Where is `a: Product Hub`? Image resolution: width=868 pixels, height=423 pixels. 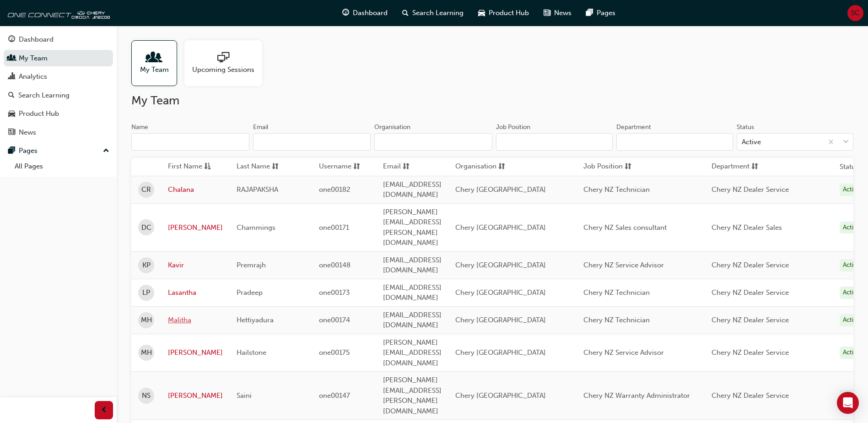 a: Product Hub is located at coordinates (58, 113).